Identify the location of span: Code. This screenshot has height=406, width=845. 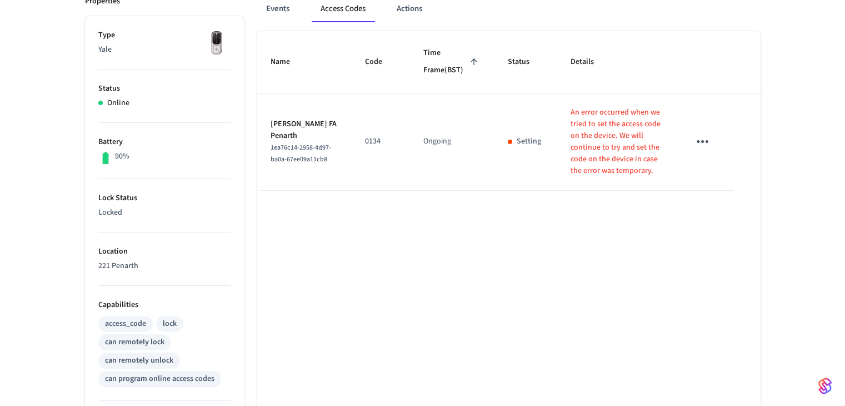
(381, 62).